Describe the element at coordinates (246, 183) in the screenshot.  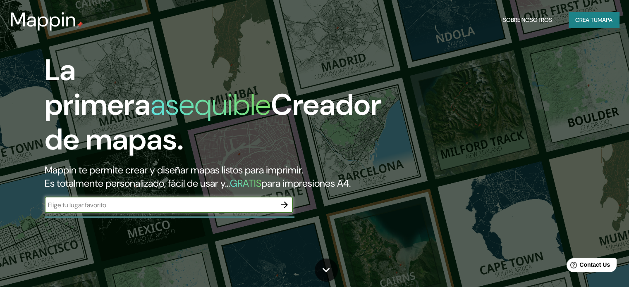
I see `font: GRATIS` at that location.